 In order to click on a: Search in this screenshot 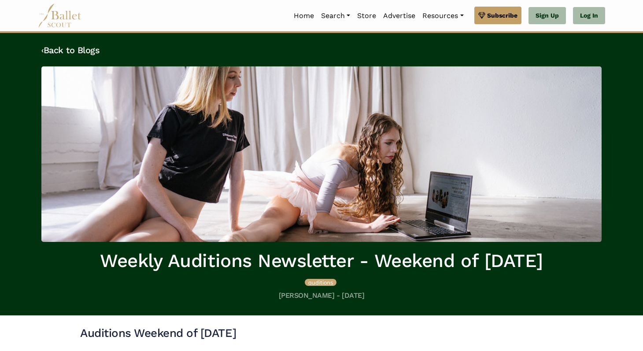, I will do `click(335, 16)`.